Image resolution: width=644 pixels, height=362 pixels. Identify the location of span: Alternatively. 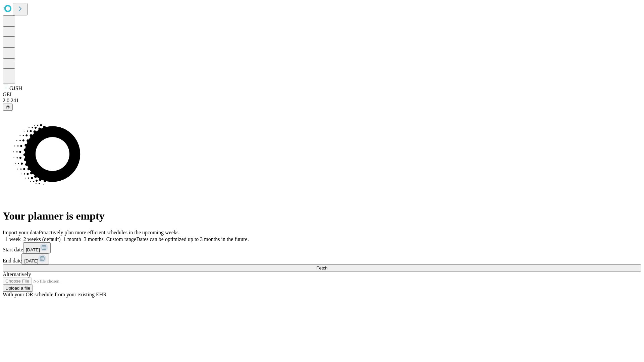
(17, 274).